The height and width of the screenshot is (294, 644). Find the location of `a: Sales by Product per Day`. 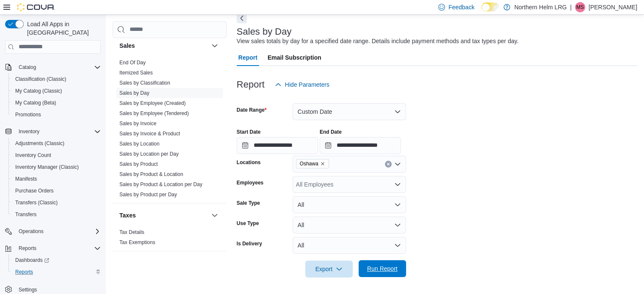

a: Sales by Product per Day is located at coordinates (148, 195).